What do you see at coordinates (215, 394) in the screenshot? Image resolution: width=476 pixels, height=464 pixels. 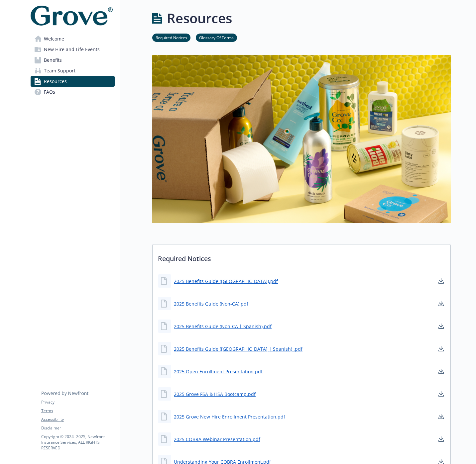 I see `a: 2025 Grove FSA & HSA Bootcamp.pdf` at bounding box center [215, 394].